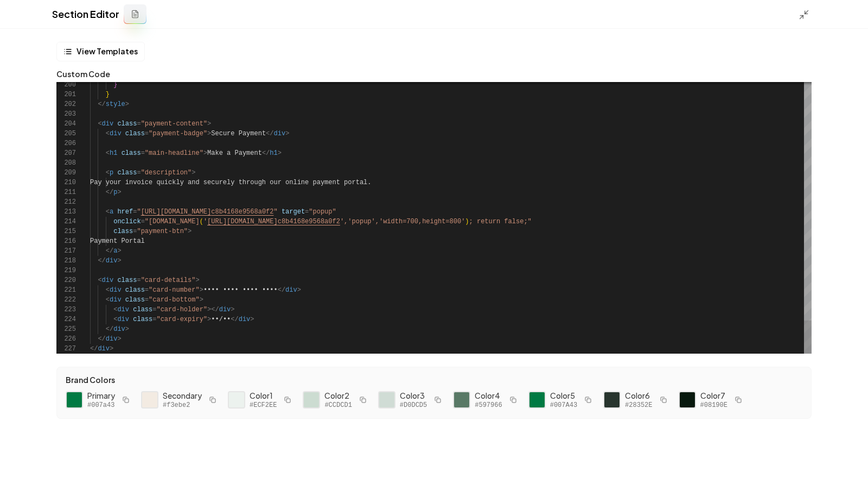  What do you see at coordinates (639, 406) in the screenshot?
I see `span: #28352E` at bounding box center [639, 406].